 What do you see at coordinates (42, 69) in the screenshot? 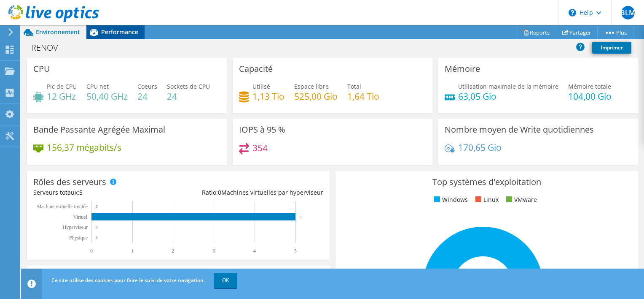
I see `h3: CPU` at bounding box center [42, 69].